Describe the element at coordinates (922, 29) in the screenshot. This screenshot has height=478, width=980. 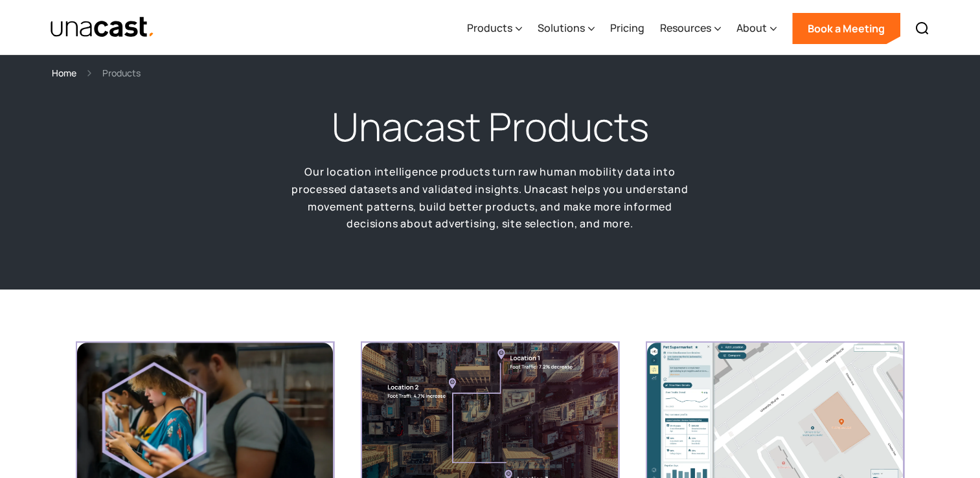
I see `img: Search icon` at that location.